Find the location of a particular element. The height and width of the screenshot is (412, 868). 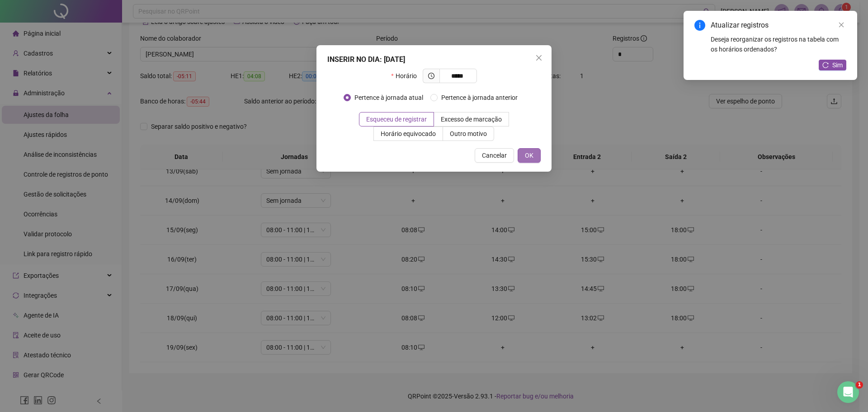

span: Horário equivocado is located at coordinates (408, 133).